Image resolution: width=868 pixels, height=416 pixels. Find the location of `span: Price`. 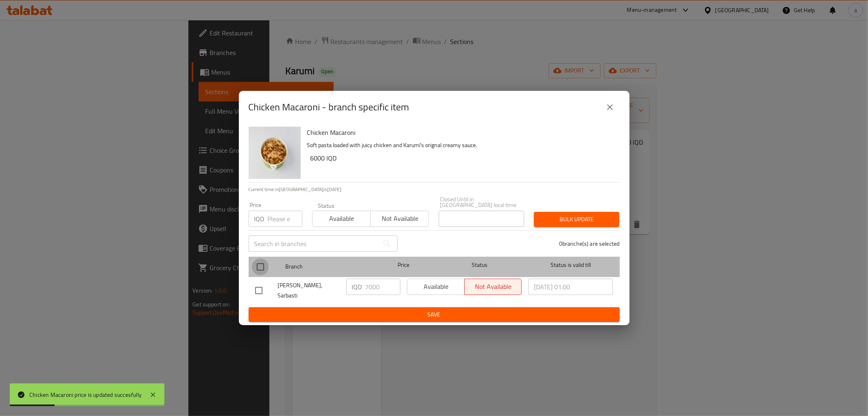

span: Price is located at coordinates (404, 265).